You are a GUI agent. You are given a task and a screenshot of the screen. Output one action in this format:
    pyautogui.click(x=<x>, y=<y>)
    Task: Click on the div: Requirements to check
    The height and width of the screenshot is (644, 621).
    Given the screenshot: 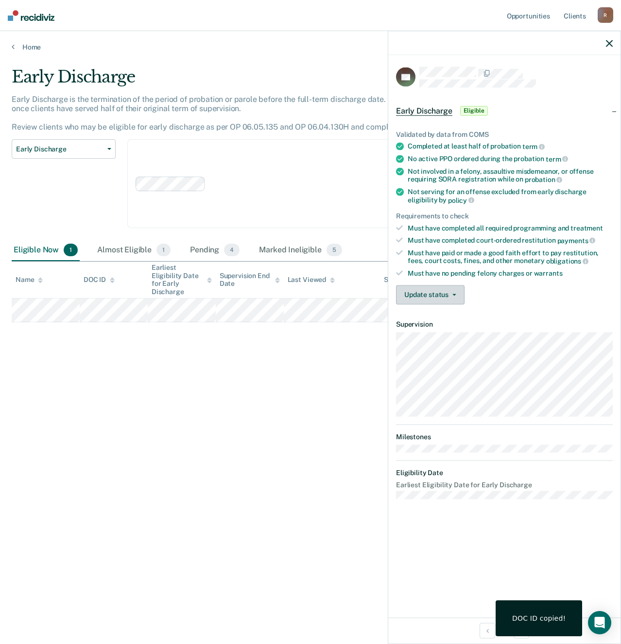 What is the action you would take?
    pyautogui.click(x=504, y=216)
    